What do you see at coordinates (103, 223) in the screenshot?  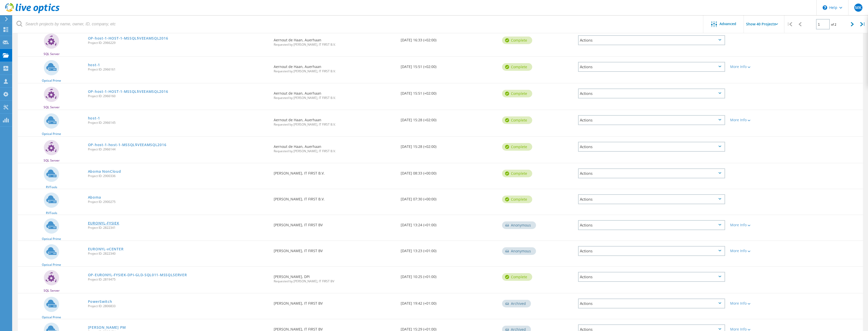 I see `a: EURONYL-FYSIEK` at bounding box center [103, 223].